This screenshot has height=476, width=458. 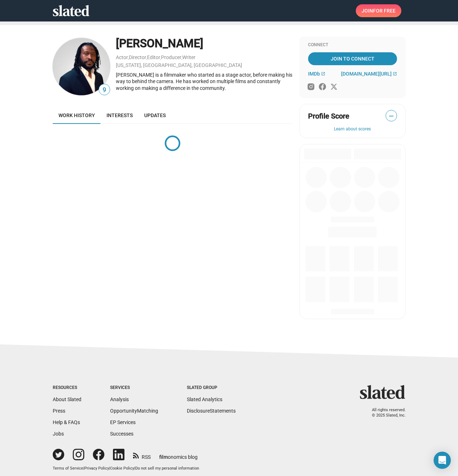 What do you see at coordinates (178, 454) in the screenshot?
I see `a: filmonomics blog` at bounding box center [178, 454].